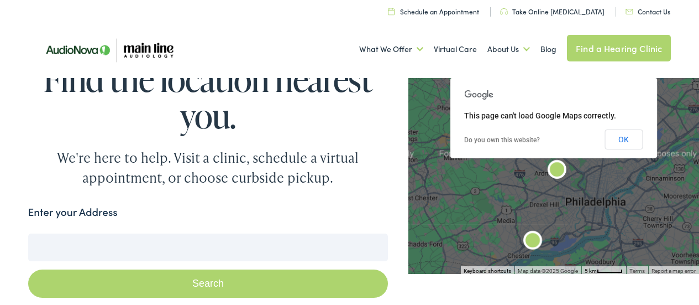 Image resolution: width=699 pixels, height=305 pixels. What do you see at coordinates (637, 270) in the screenshot?
I see `a: Terms (opens in new tab)` at bounding box center [637, 270].